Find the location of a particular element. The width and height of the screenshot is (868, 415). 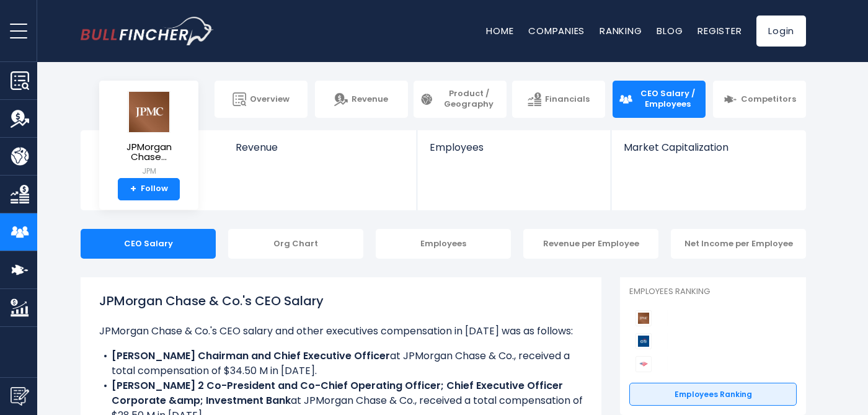

span: Product / Geography is located at coordinates (469, 99).